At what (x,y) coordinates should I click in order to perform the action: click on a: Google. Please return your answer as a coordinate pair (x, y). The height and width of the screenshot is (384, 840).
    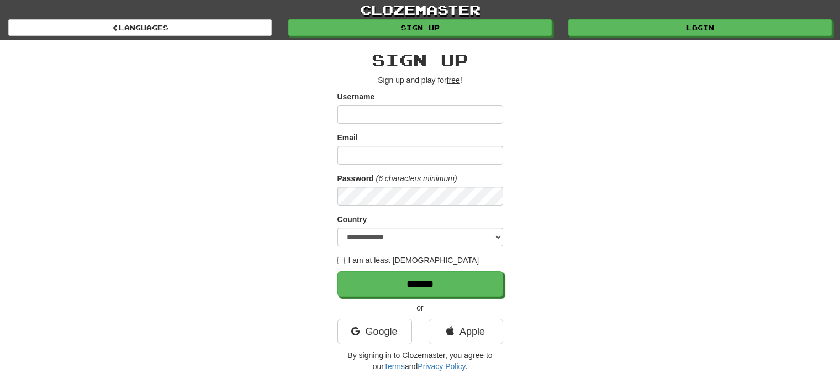
    Looking at the image, I should click on (375, 332).